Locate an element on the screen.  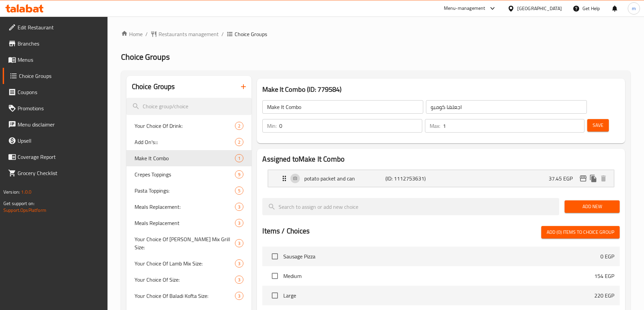
a: Coverage Report is located at coordinates (55, 157).